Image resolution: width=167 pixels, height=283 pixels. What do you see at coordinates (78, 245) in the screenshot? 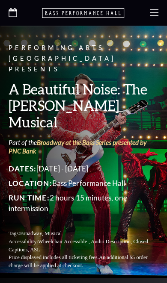
I see `span: Wheelchair Accessible , Audio Description, Closed Captions, ASL` at bounding box center [78, 245].